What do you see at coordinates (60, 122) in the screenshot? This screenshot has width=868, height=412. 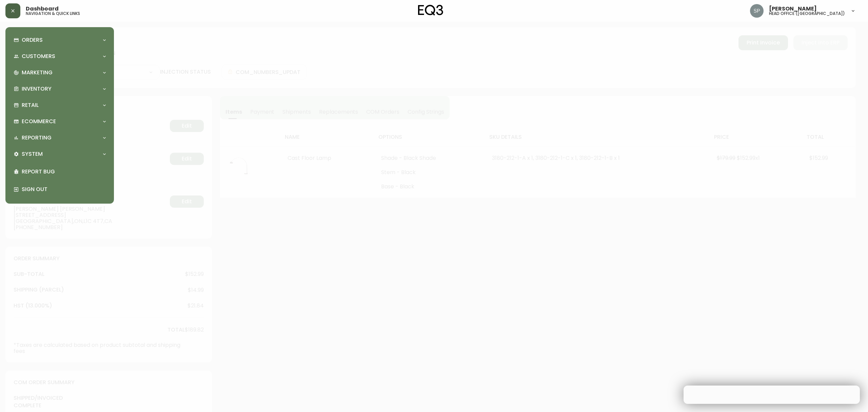 I see `div: Ecommerce` at bounding box center [60, 122].